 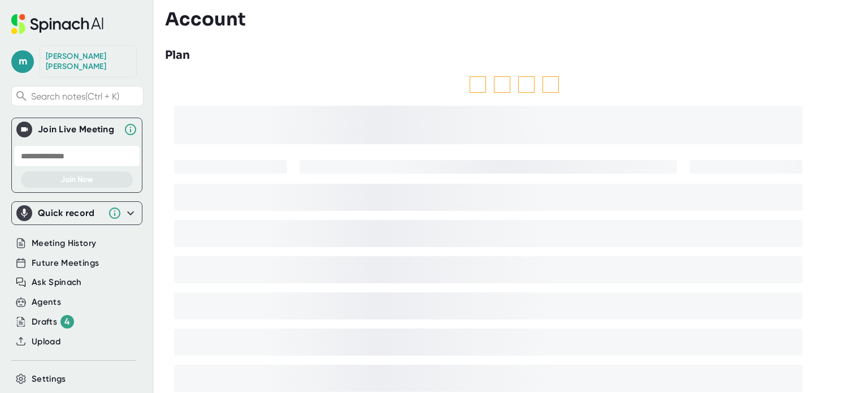 What do you see at coordinates (56, 282) in the screenshot?
I see `span: Ask Spinach` at bounding box center [56, 282].